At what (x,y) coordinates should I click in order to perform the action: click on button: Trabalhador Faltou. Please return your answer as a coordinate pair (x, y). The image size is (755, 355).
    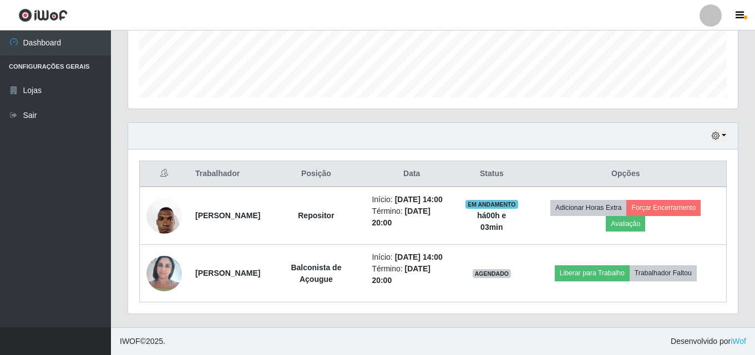
    Looking at the image, I should click on (663, 273).